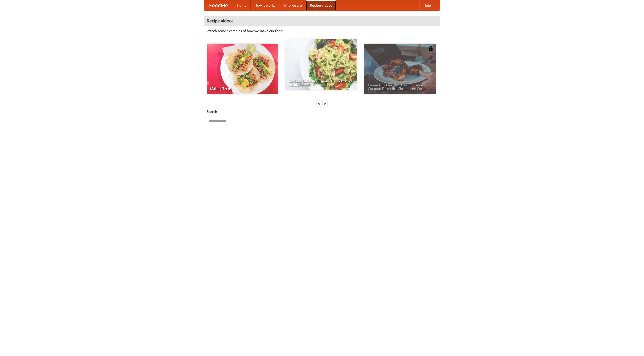 The width and height of the screenshot is (644, 356). What do you see at coordinates (265, 5) in the screenshot?
I see `a: How it works` at bounding box center [265, 5].